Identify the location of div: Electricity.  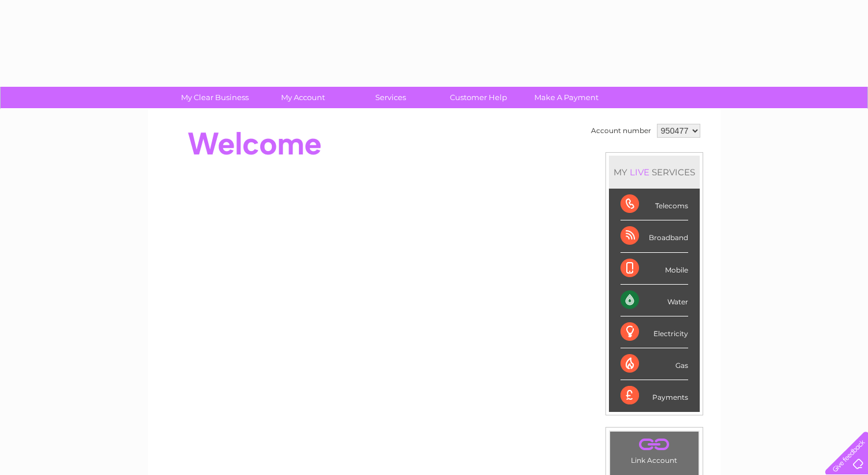
(654, 331).